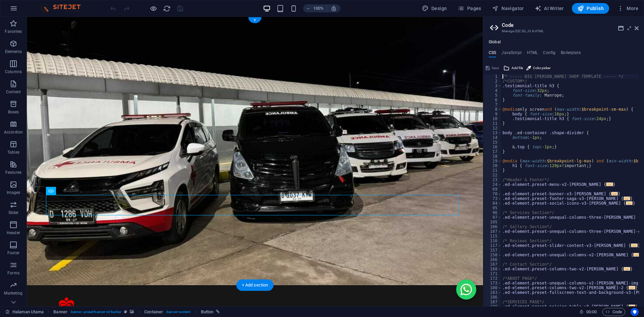  What do you see at coordinates (13, 112) in the screenshot?
I see `p: Boxes` at bounding box center [13, 112].